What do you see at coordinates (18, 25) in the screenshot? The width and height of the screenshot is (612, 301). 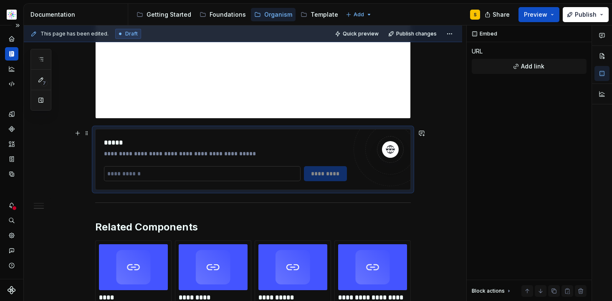 I see `button: Expand sidebar` at bounding box center [18, 25].